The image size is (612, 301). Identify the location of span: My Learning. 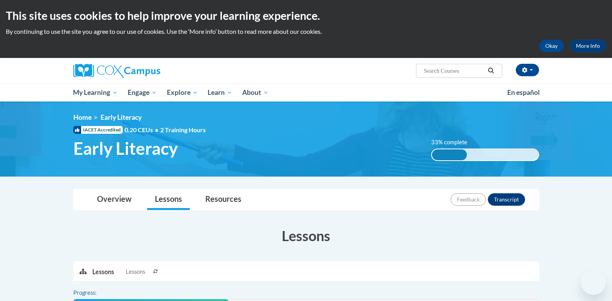
(95, 92).